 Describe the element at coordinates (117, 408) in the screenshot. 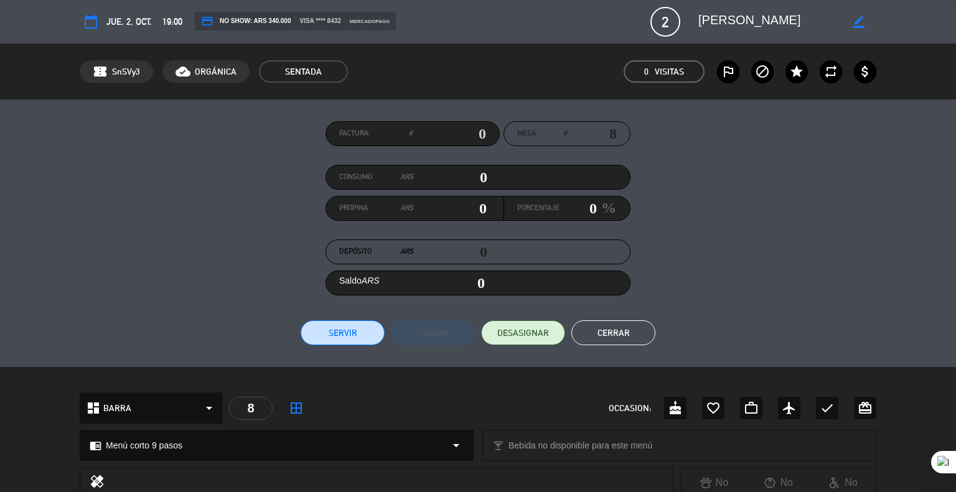

I see `span: BARRA` at that location.